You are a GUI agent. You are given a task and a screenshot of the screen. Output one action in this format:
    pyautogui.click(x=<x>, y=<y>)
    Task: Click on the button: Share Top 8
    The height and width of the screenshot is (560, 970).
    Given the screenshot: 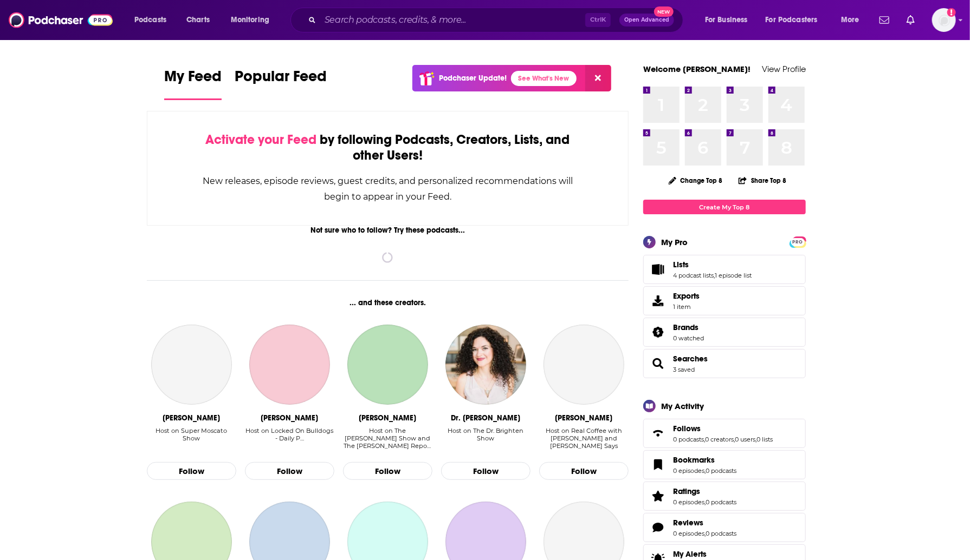 What is the action you would take?
    pyautogui.click(x=762, y=180)
    